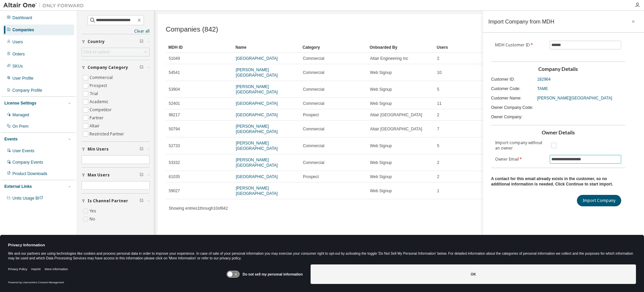 Image resolution: width=644 pixels, height=292 pixels. Describe the element at coordinates (18, 186) in the screenshot. I see `div: External Links` at that location.